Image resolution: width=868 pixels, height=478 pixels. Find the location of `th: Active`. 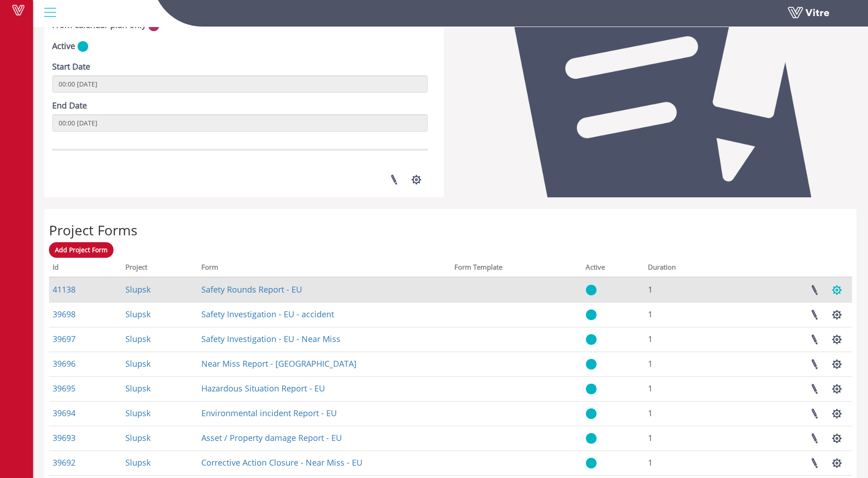

th: Active is located at coordinates (613, 269).